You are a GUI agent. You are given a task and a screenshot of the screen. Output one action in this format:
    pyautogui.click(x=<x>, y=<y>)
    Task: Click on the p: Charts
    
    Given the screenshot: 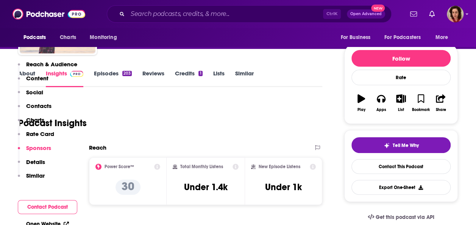 What is the action you would take?
    pyautogui.click(x=35, y=120)
    